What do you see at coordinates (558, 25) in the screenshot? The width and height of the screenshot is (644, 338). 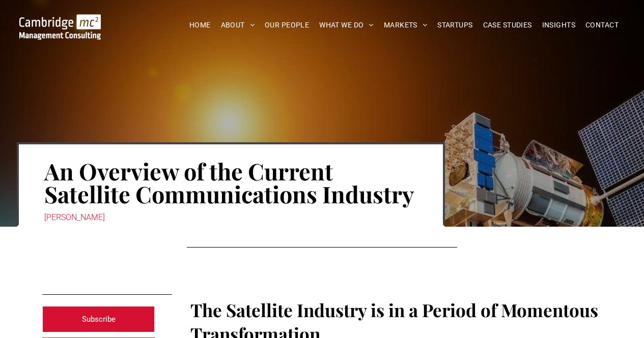 I see `a: INSIGHTS` at bounding box center [558, 25].